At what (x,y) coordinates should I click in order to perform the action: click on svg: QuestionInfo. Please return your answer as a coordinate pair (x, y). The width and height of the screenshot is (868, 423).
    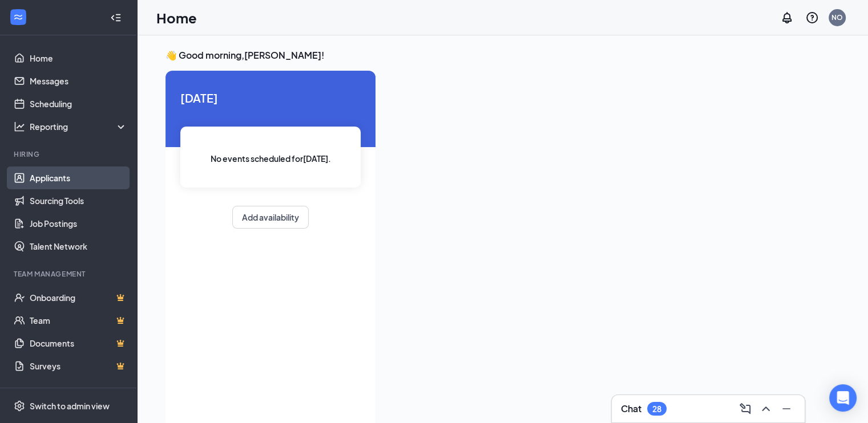
    Looking at the image, I should click on (812, 17).